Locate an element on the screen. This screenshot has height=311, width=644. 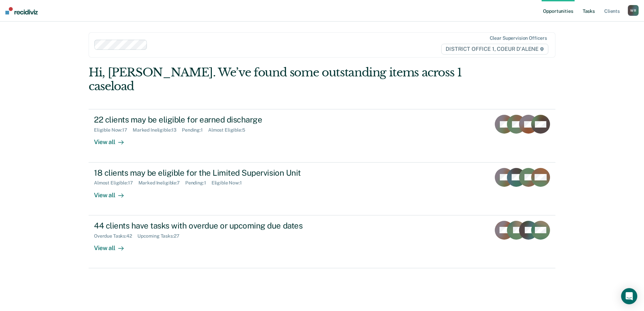
div: Eligible Now : 17 is located at coordinates (113, 130).